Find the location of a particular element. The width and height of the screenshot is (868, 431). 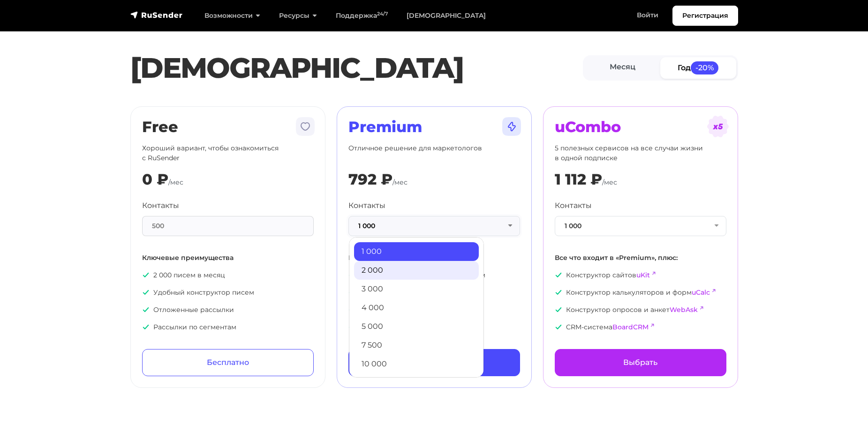

img: RuSender is located at coordinates (157, 15).